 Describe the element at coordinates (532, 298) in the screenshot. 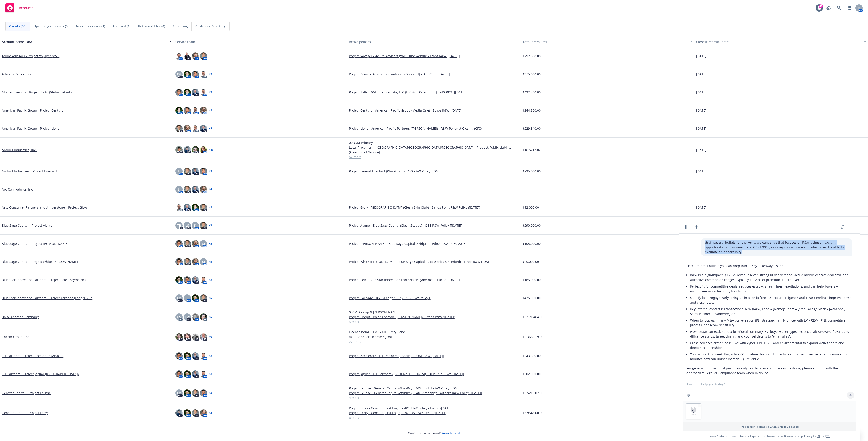

I see `span: $475,000.00` at that location.